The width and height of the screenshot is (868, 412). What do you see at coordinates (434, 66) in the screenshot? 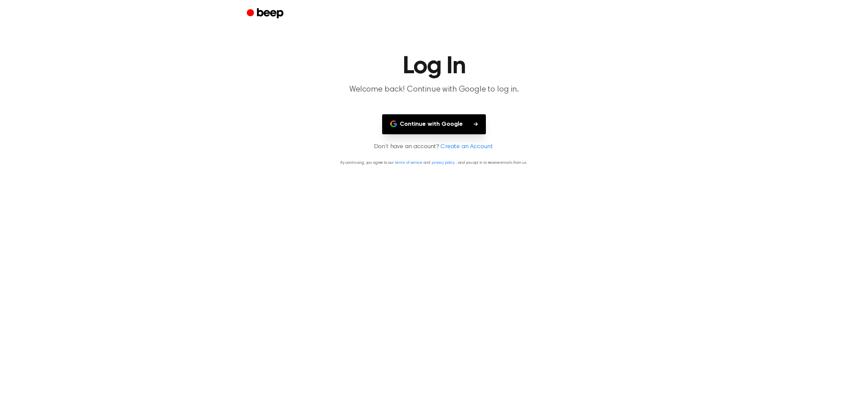
I see `h1: Log In` at bounding box center [434, 66].